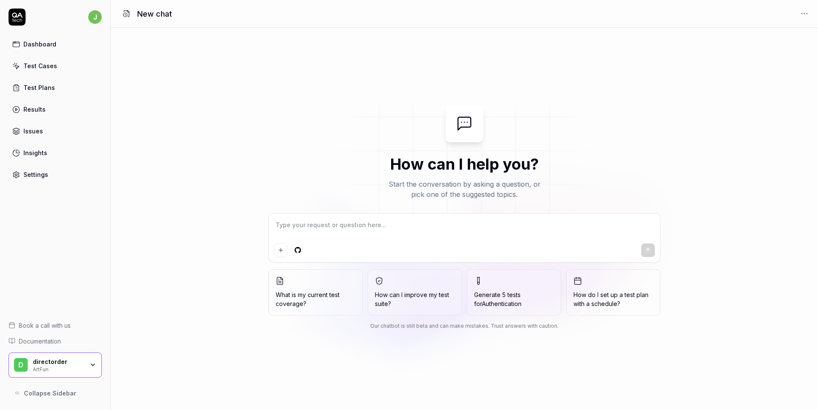 The width and height of the screenshot is (818, 410). Describe the element at coordinates (497, 299) in the screenshot. I see `span: Generate 5 tests for Authentication` at that location.